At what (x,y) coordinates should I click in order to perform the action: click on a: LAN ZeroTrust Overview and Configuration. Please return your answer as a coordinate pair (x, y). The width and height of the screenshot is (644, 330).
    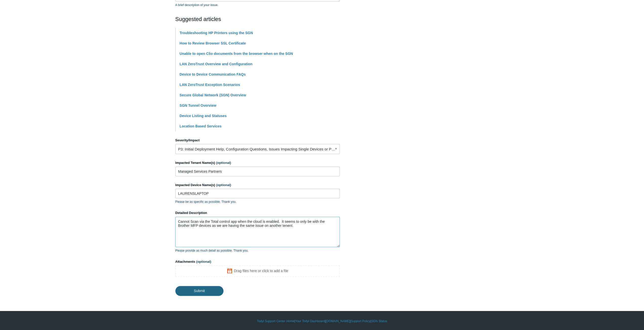
    Looking at the image, I should click on (216, 64).